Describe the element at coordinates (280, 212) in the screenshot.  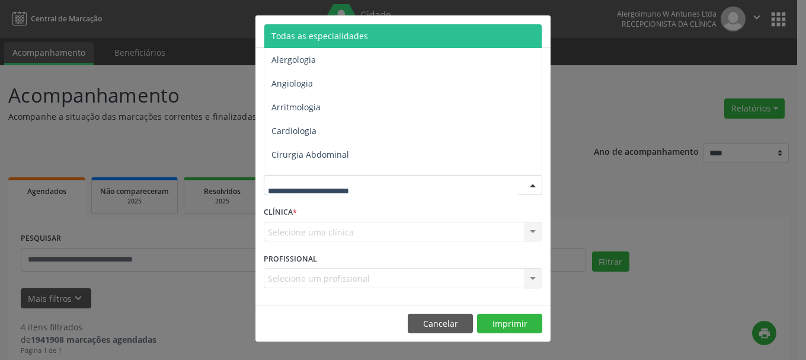
I see `label: CLÍNICA` at that location.